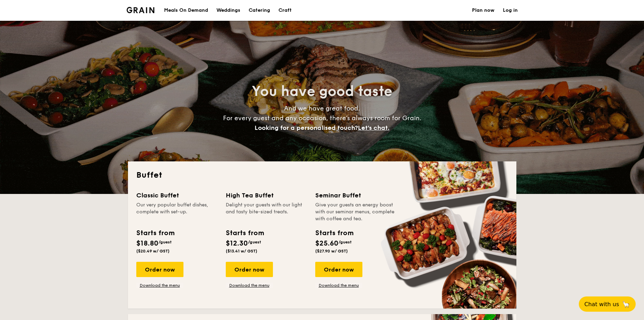  What do you see at coordinates (332, 251) in the screenshot?
I see `span: ($27.90 w/ GST)` at bounding box center [332, 251].